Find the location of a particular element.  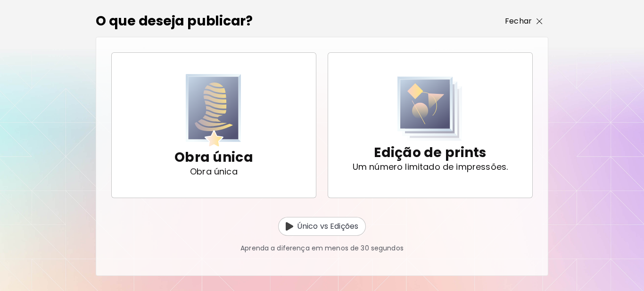

p: Edição de prints is located at coordinates (430, 153).